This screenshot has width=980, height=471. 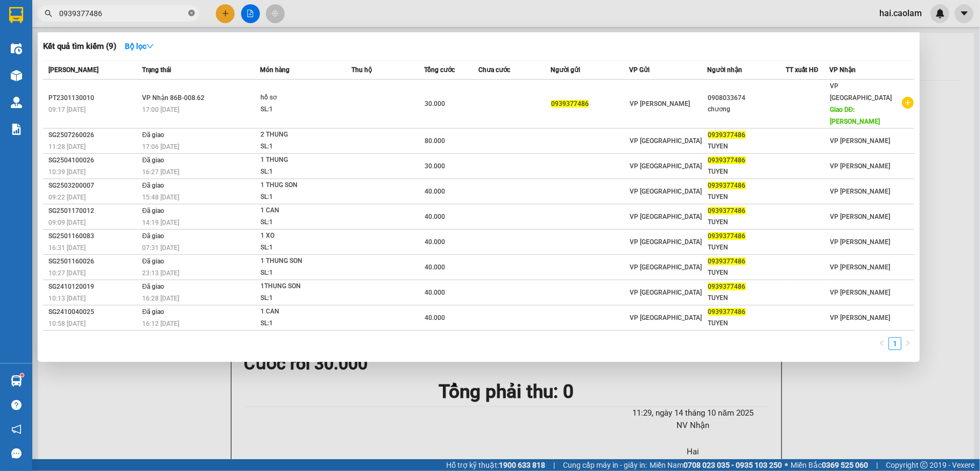 What do you see at coordinates (747, 98) in the screenshot?
I see `div: 0908033674` at bounding box center [747, 98].